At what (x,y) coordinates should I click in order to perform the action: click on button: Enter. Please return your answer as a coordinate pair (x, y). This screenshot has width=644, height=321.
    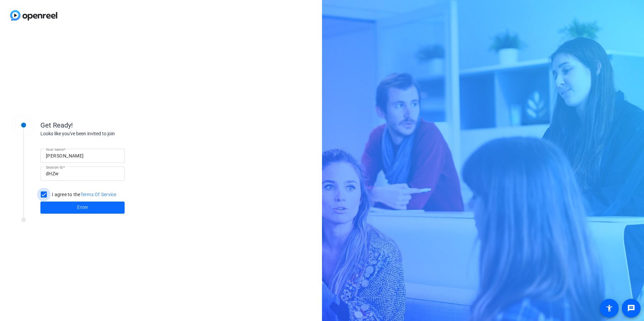
    Looking at the image, I should click on (82, 208).